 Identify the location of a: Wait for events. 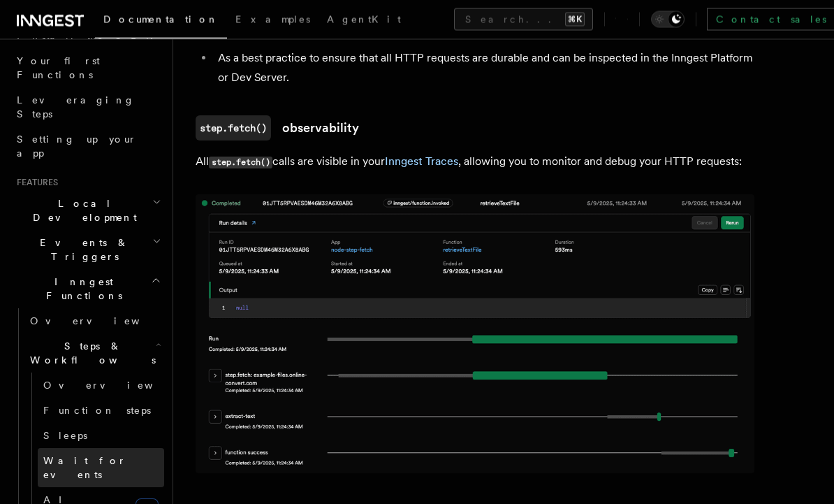
(101, 468).